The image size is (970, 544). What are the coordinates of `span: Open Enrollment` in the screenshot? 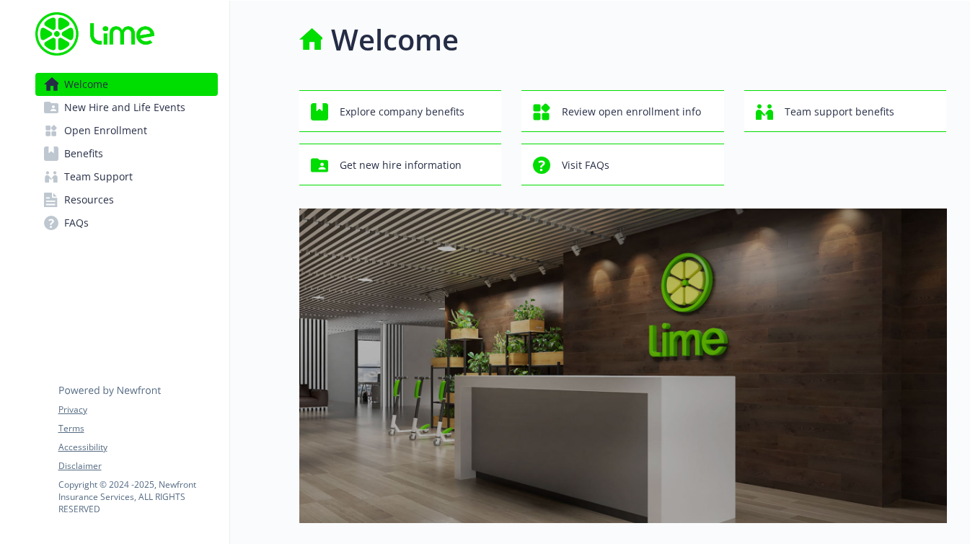 It's located at (105, 131).